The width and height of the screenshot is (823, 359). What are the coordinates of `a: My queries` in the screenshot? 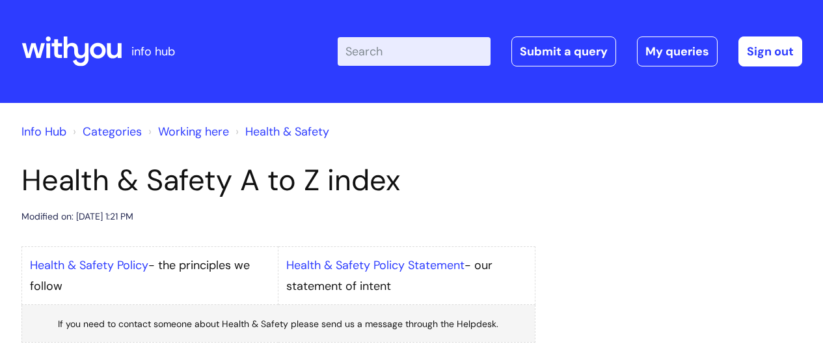 It's located at (677, 51).